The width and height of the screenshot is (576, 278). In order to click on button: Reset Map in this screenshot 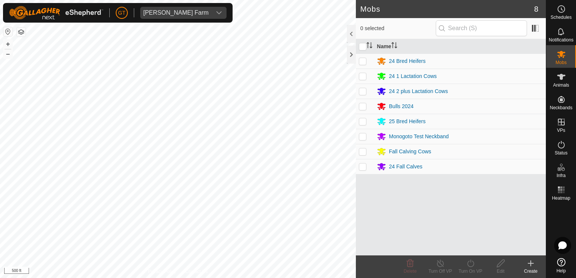, I will do `click(8, 32)`.